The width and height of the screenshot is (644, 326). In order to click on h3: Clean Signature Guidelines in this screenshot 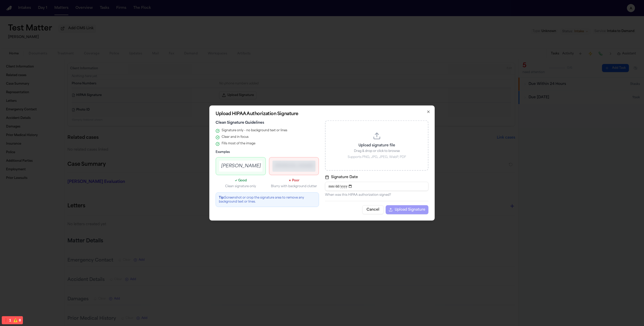, I will do `click(267, 123)`.